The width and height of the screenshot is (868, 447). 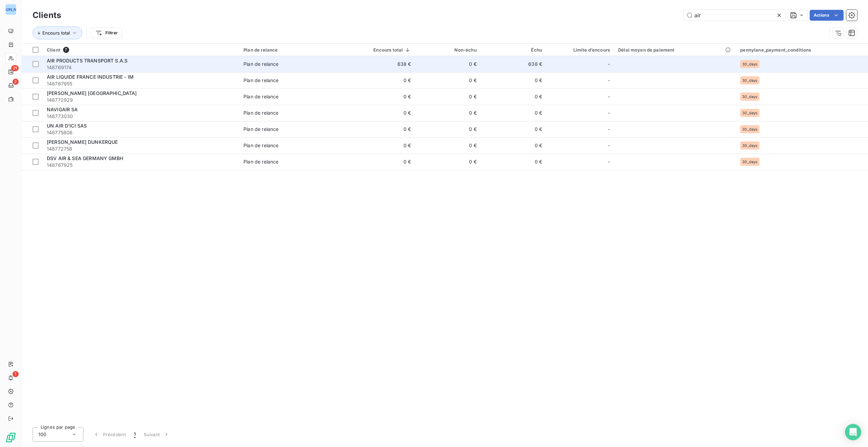 What do you see at coordinates (802, 50) in the screenshot?
I see `div: pennylane_payment_conditions` at bounding box center [802, 50].